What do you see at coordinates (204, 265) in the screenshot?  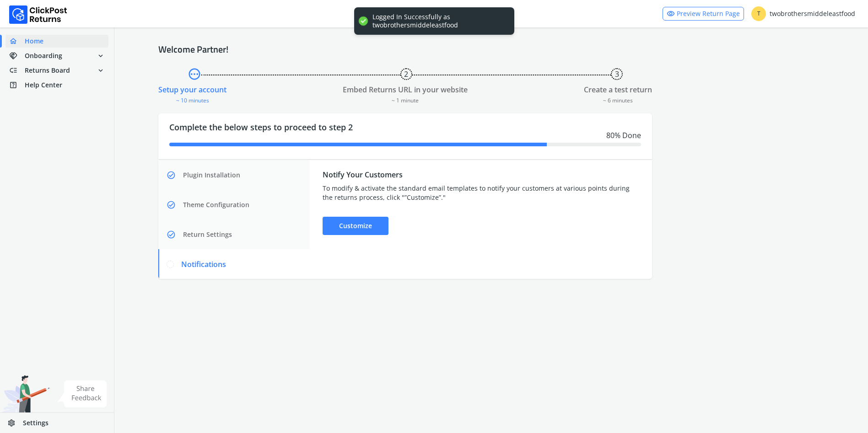 I see `span: Notifications` at bounding box center [204, 265].